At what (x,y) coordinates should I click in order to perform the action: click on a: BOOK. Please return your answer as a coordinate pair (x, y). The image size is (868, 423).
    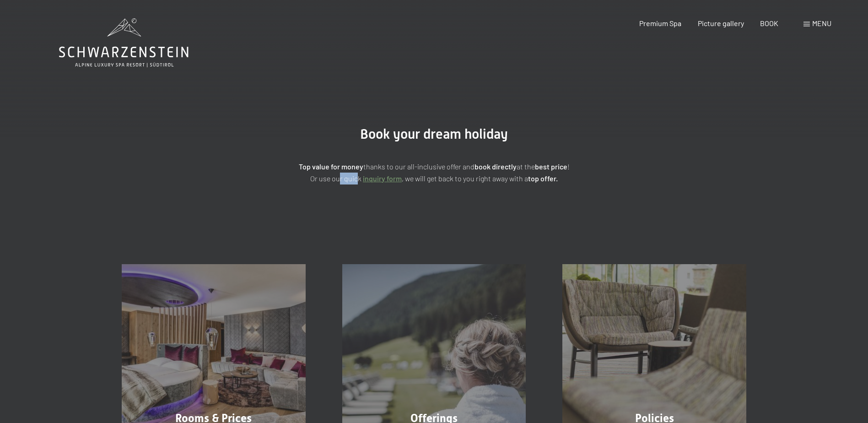
    Looking at the image, I should click on (769, 23).